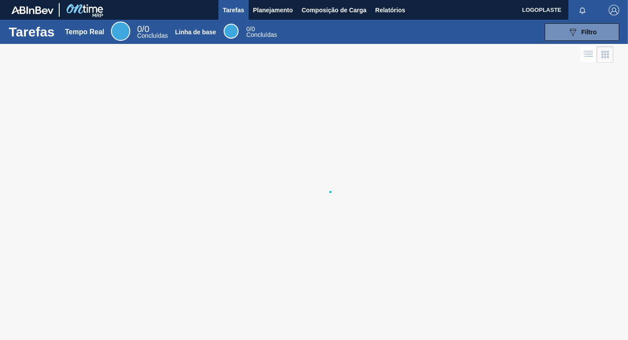 Image resolution: width=628 pixels, height=340 pixels. Describe the element at coordinates (233, 10) in the screenshot. I see `span: Tarefas` at that location.